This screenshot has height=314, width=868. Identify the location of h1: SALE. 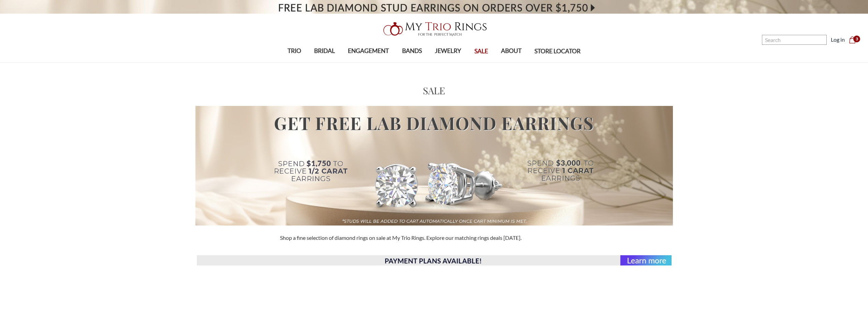
(434, 90).